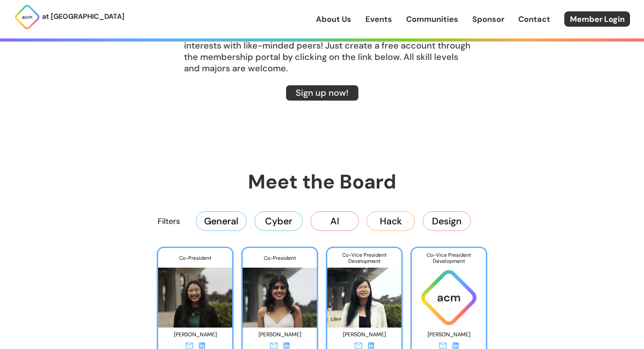  What do you see at coordinates (322, 182) in the screenshot?
I see `h1: Meet the Board` at bounding box center [322, 182].